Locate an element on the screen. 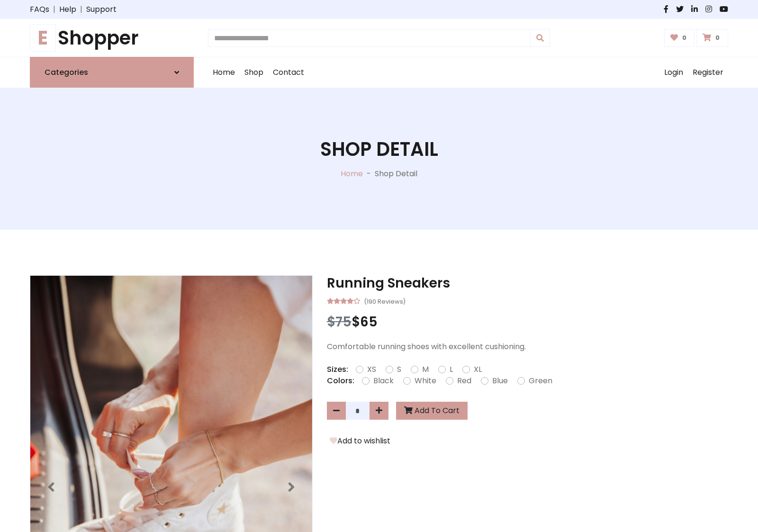 The image size is (758, 532). a: Support is located at coordinates (101, 10).